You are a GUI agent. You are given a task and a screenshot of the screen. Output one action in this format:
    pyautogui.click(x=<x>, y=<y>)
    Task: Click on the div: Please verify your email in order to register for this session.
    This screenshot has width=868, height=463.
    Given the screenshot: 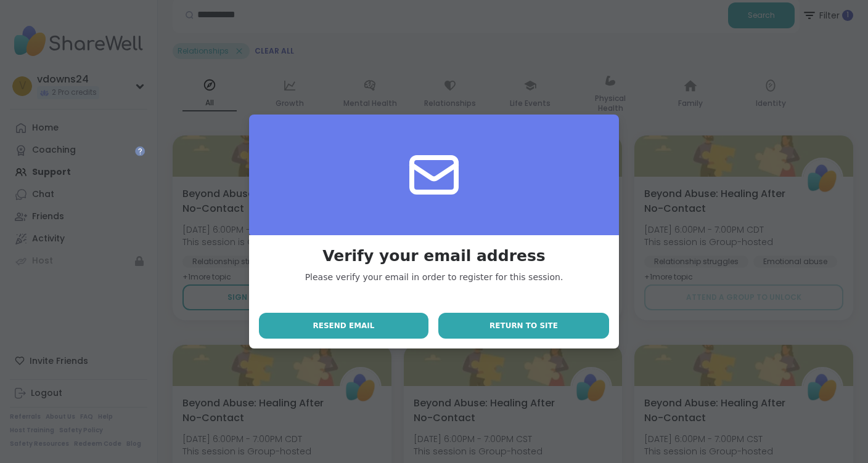 What is the action you would take?
    pyautogui.click(x=434, y=278)
    